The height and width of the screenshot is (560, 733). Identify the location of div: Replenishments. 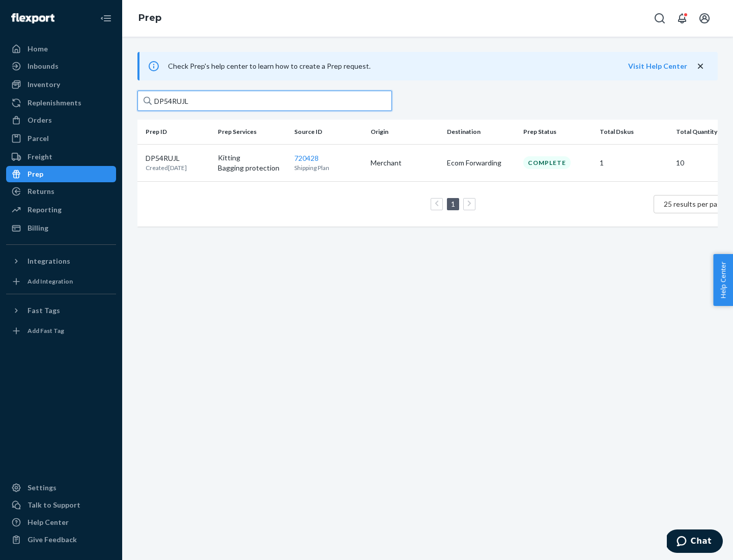
(54, 103).